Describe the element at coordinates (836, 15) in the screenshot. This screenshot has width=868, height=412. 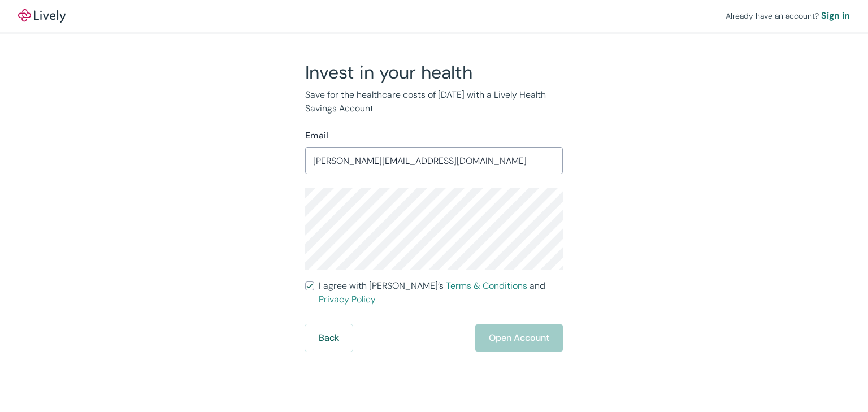
I see `a: Sign in` at that location.